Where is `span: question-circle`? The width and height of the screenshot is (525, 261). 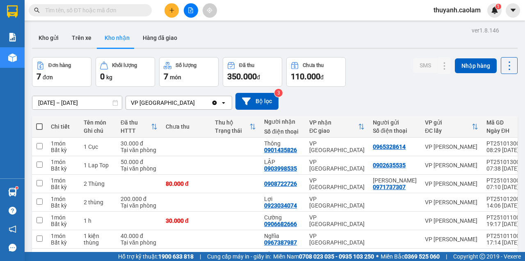 span: question-circle is located at coordinates (12, 210).